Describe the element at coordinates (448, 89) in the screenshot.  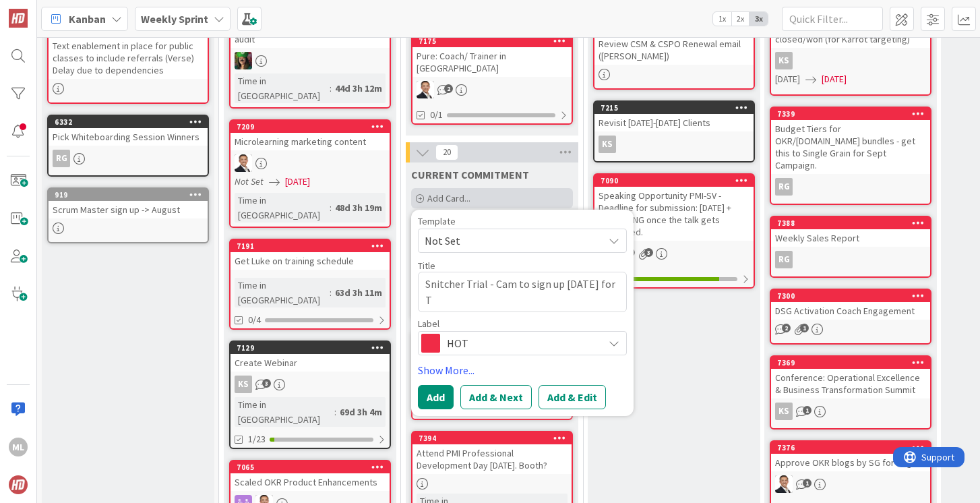
I see `span: 2` at that location.